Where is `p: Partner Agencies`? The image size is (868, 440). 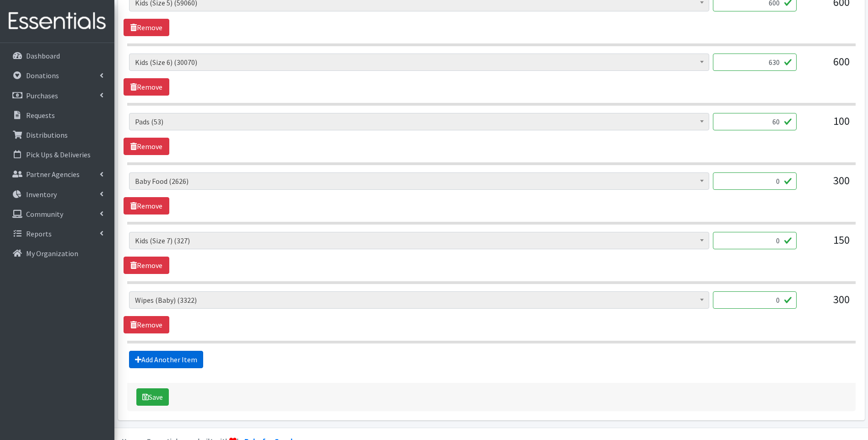 p: Partner Agencies is located at coordinates (53, 174).